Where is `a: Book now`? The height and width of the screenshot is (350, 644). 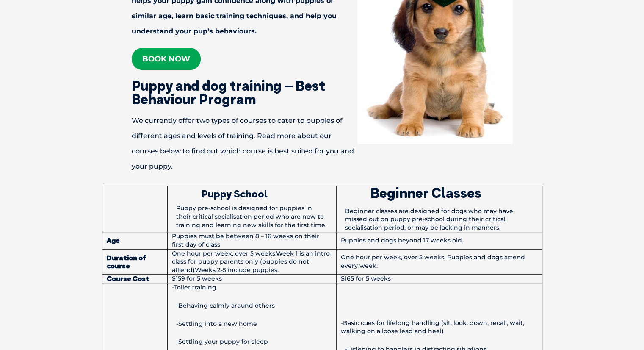
a: Book now is located at coordinates (166, 59).